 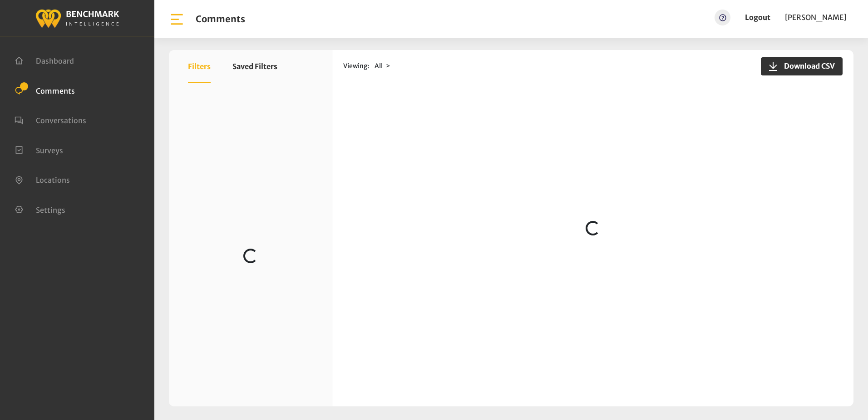 What do you see at coordinates (44, 60) in the screenshot?
I see `a: Dashboard` at bounding box center [44, 60].